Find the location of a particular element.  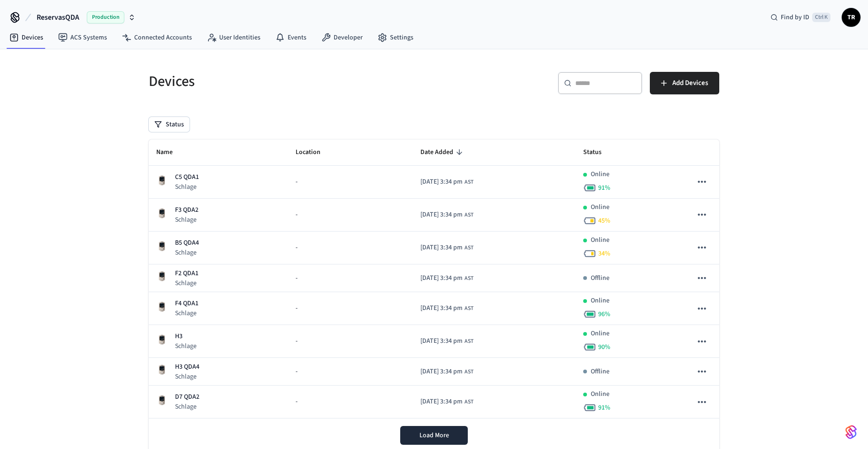

table: sticky table is located at coordinates (434, 279).